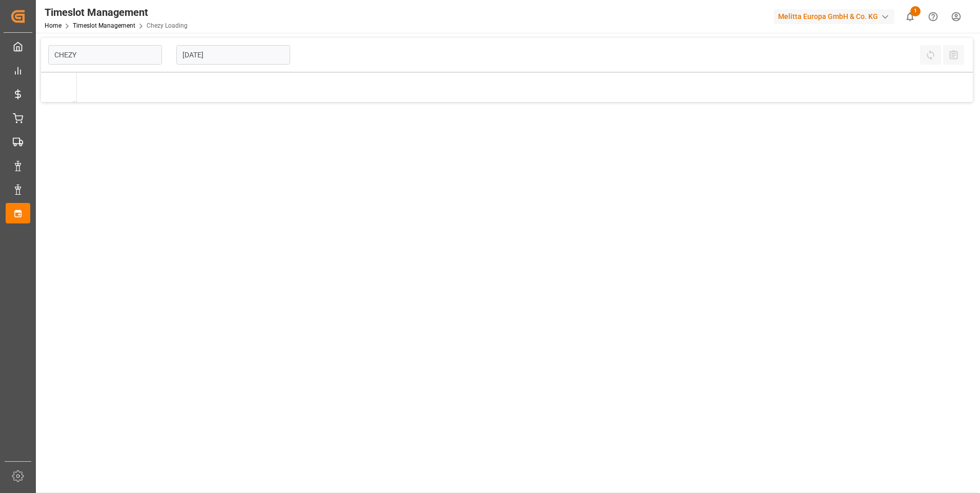  I want to click on button: Melitta Europa GmbH & Co. KG, so click(836, 16).